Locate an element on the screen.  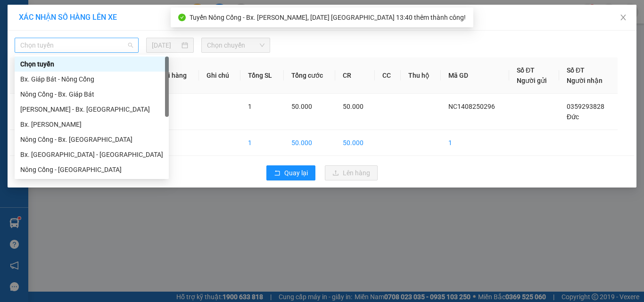
span: SĐT XE is located at coordinates (48, 45).